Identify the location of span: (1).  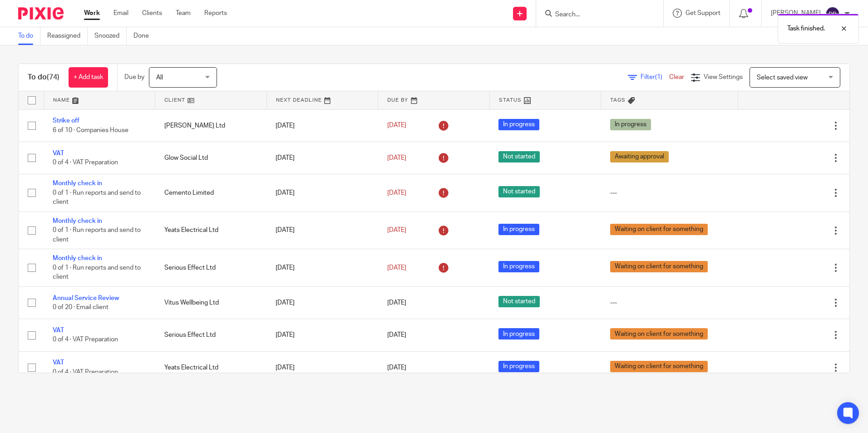
(659, 77).